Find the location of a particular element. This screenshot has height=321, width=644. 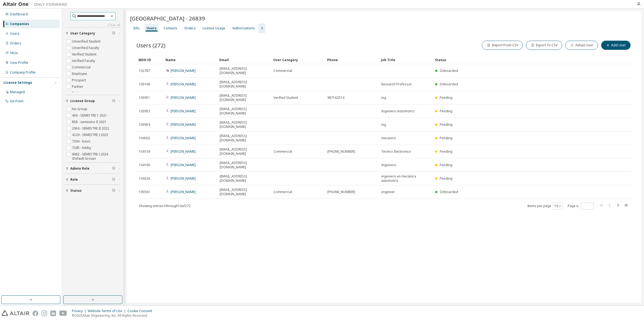

span: Ingeniero Automotriz is located at coordinates (397, 111).